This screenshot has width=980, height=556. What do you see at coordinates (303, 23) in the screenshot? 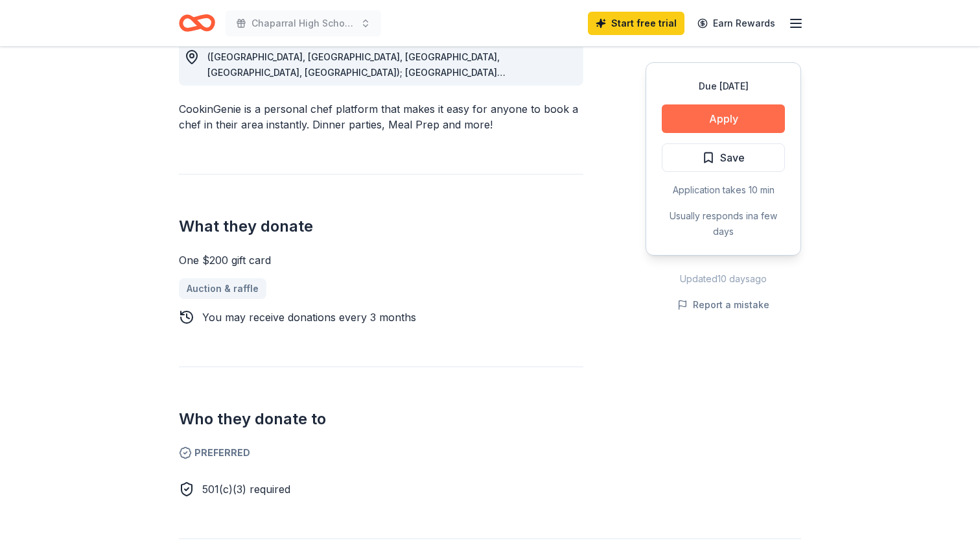
I see `button: Chaparral High School Band Banquet and Silent Auction` at bounding box center [303, 23].